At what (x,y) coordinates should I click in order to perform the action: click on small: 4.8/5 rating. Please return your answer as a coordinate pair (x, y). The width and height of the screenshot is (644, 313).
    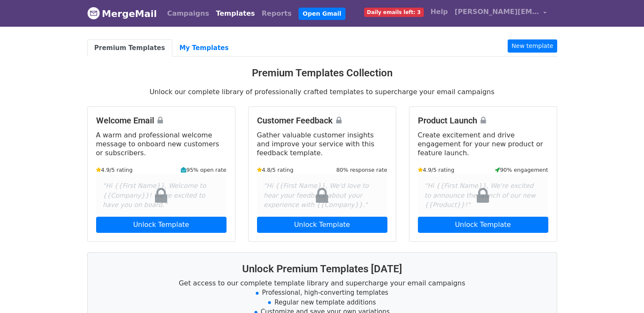
    Looking at the image, I should click on (275, 169).